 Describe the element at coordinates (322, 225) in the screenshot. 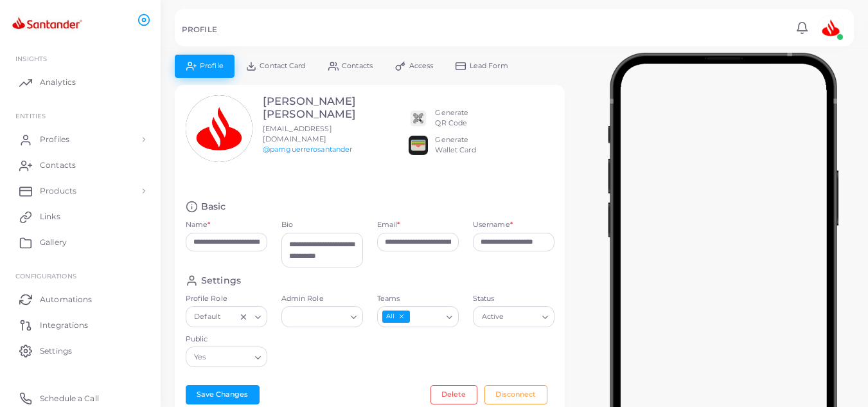

I see `label: Bio` at that location.